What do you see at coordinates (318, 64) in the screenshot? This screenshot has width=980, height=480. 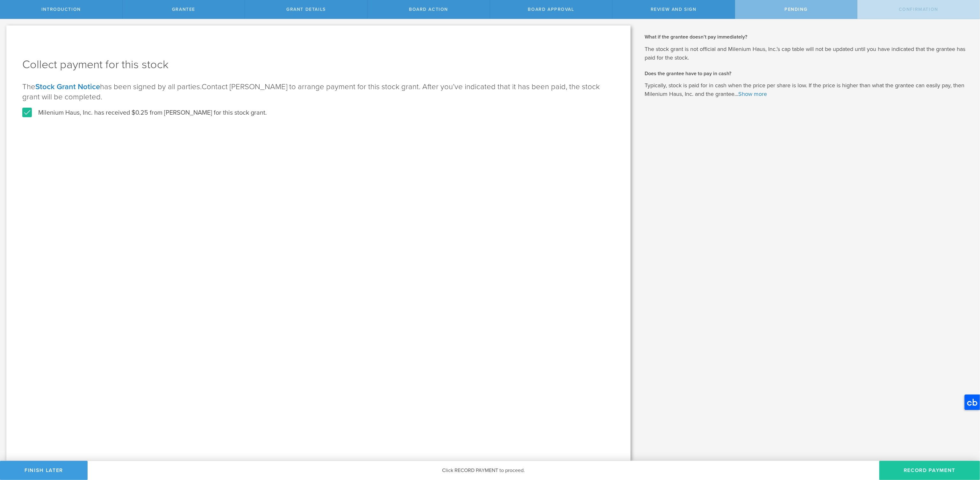 I see `h1: Collect payment for this stock` at bounding box center [318, 64].